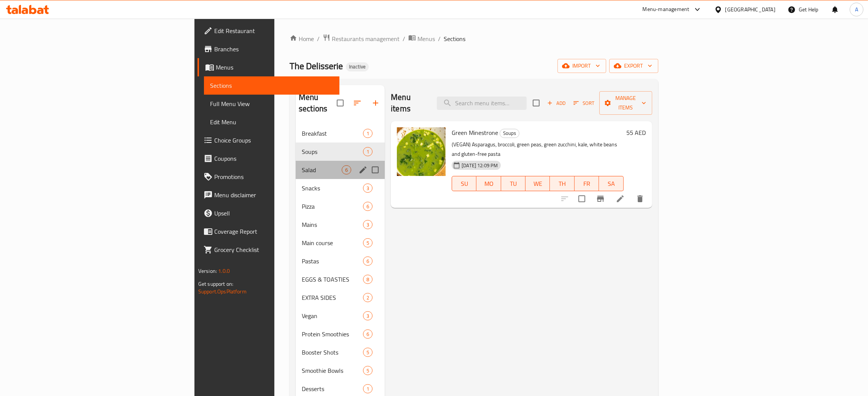 The image size is (868, 396). I want to click on a: Choice Groups, so click(268, 140).